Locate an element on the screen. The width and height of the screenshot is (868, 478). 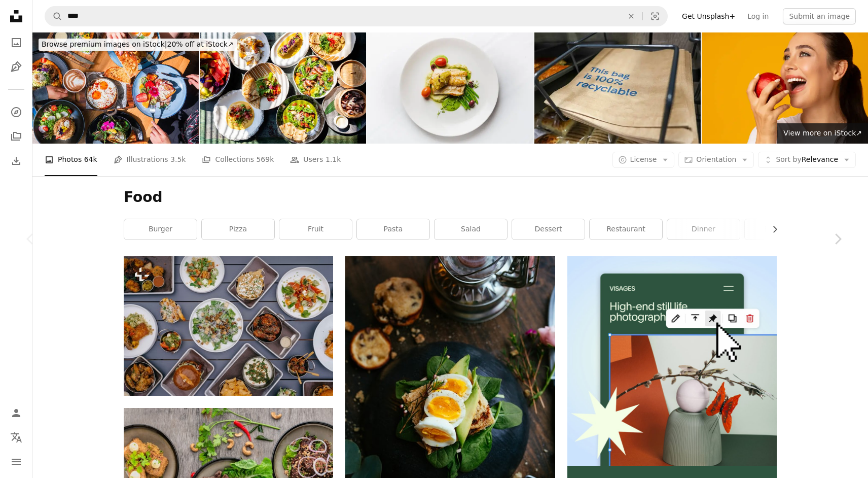
a: Explore is located at coordinates (16, 112).